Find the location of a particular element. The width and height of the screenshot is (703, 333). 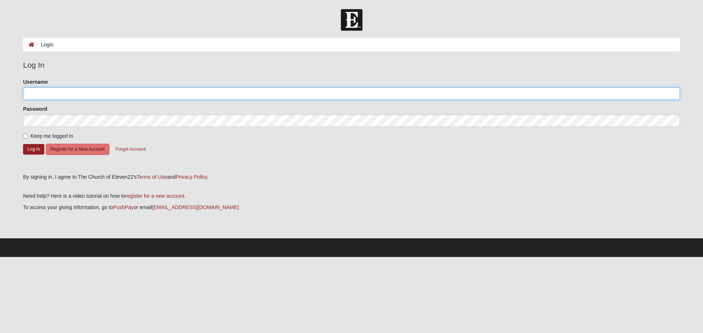

span: Keep me logged in is located at coordinates (52, 136).